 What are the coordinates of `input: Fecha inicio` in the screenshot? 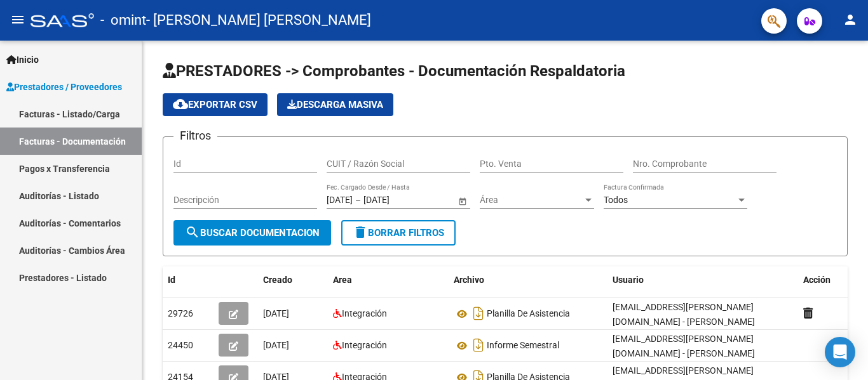 It's located at (339, 200).